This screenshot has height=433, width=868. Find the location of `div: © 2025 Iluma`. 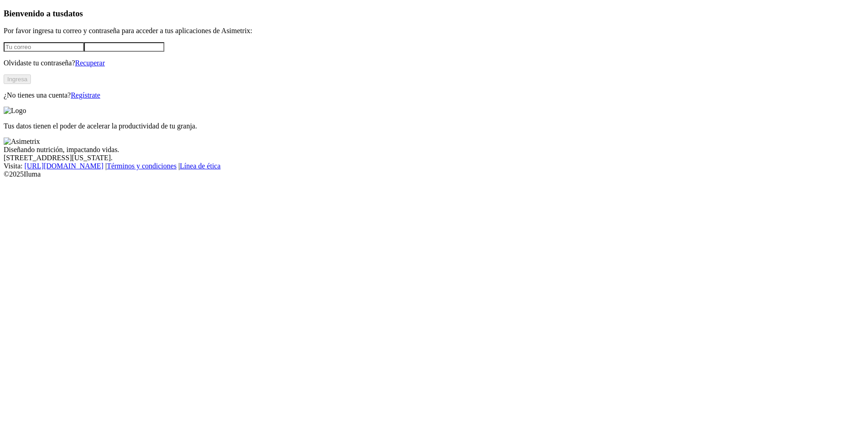

div: © 2025 Iluma is located at coordinates (434, 174).